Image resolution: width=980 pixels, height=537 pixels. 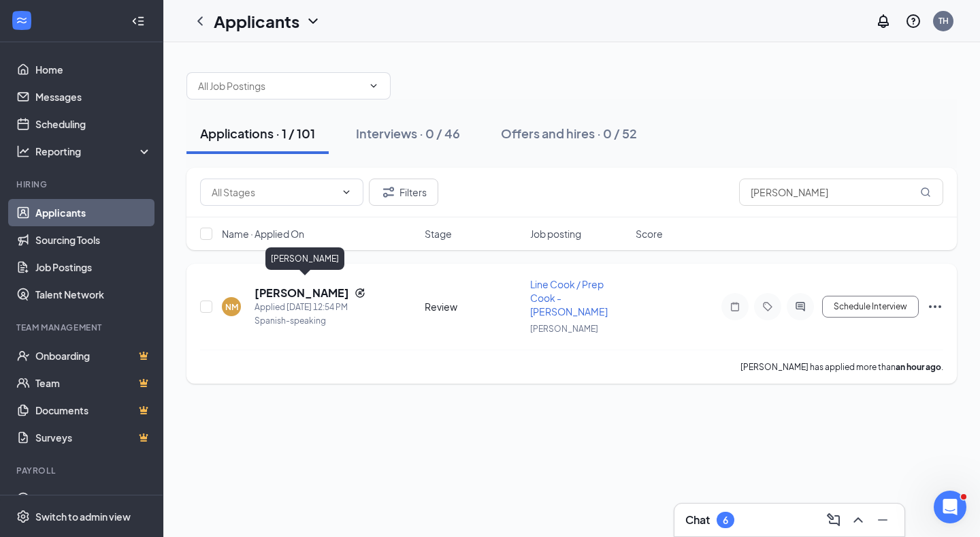 I want to click on a: DocumentsCrown, so click(x=93, y=410).